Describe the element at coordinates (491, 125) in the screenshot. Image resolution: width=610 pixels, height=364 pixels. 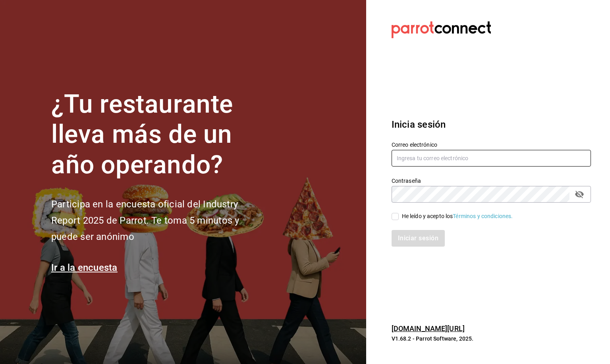
I see `h3: Inicia sesión` at that location.